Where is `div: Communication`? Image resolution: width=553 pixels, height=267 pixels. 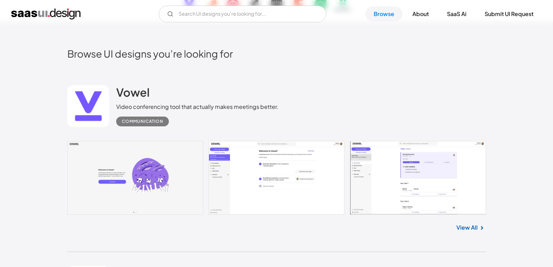 div: Communication is located at coordinates (142, 121).